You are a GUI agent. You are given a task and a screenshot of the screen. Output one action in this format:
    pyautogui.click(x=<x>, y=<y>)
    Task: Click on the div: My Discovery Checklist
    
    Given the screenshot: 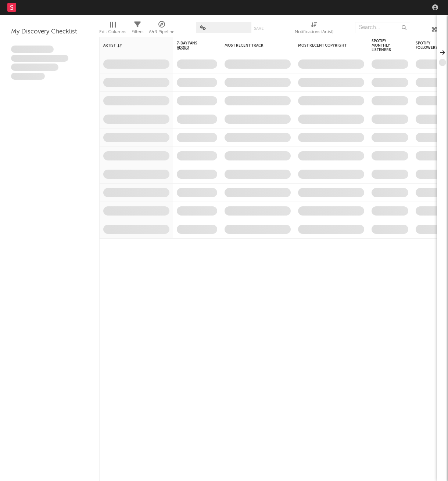 What is the action you would take?
    pyautogui.click(x=50, y=32)
    